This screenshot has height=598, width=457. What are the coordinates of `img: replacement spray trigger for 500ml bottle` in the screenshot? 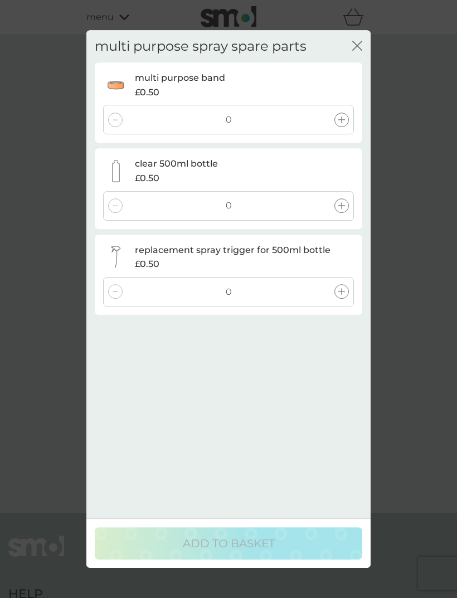 It's located at (116, 257).